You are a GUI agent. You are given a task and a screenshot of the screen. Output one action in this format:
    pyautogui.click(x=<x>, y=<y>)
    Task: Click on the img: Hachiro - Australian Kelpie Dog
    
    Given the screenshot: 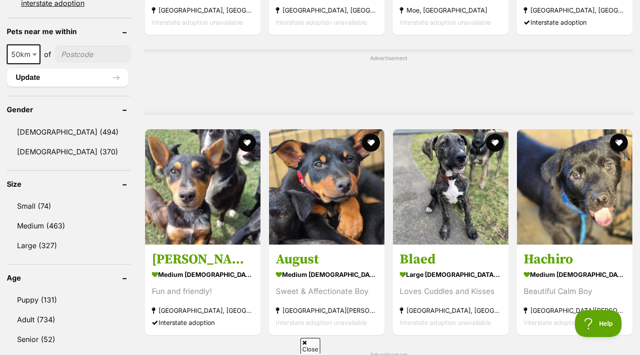 What is the action you would take?
    pyautogui.click(x=574, y=187)
    